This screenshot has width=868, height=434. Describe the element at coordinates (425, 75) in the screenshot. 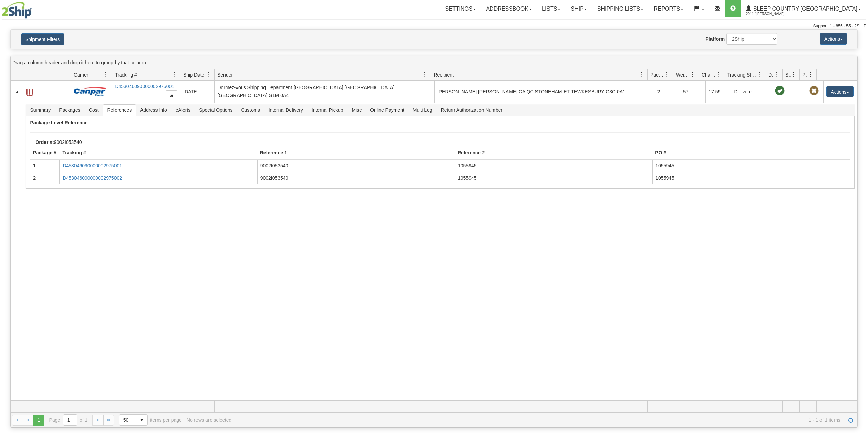

I see `a: Sender filter column settings` at that location.